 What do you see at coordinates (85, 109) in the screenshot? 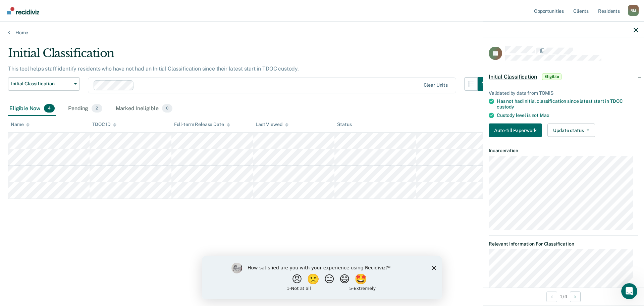
I see `div: Pending` at bounding box center [85, 109].